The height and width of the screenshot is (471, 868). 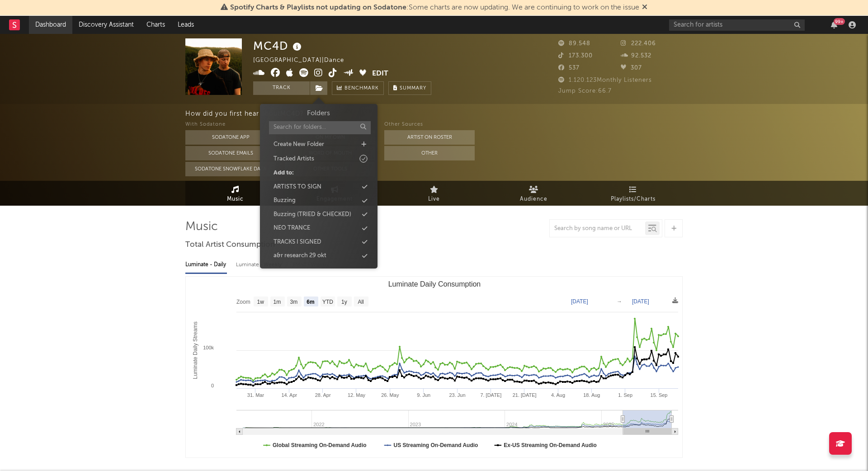 What do you see at coordinates (526, 114) in the screenshot?
I see `div: How did you first hear about MC4D ?` at bounding box center [526, 114].